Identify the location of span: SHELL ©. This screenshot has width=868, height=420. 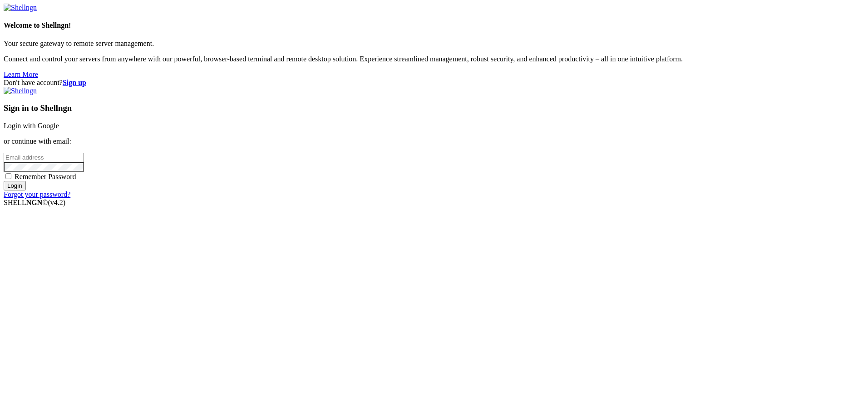
(34, 202).